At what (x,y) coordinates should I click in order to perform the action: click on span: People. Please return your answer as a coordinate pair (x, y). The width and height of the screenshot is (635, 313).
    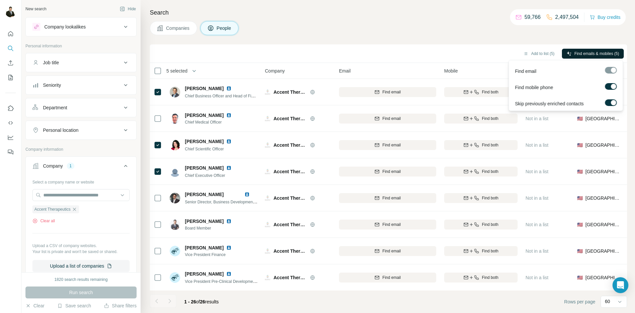
    Looking at the image, I should click on (224, 28).